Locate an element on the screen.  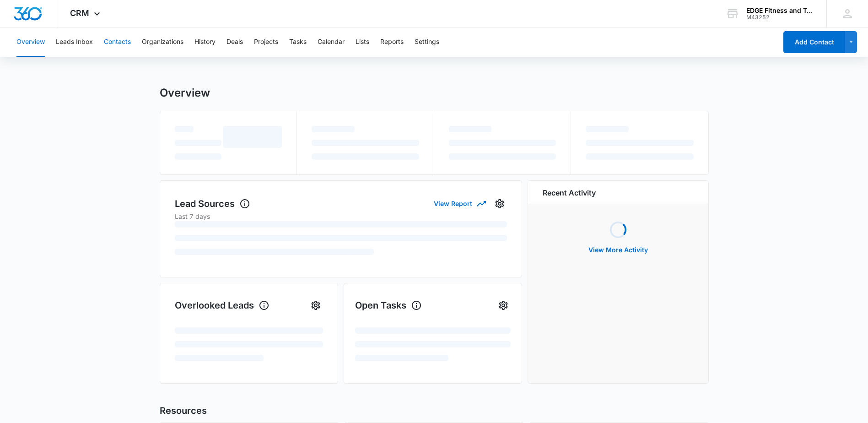
button: Calendar is located at coordinates (331, 42).